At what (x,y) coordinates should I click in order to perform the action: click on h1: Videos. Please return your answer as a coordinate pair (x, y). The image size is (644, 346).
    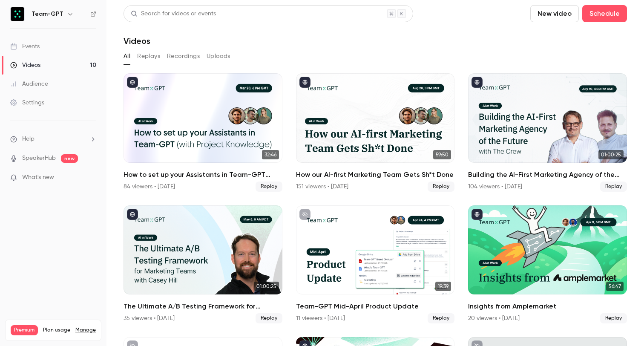
    Looking at the image, I should click on (137, 41).